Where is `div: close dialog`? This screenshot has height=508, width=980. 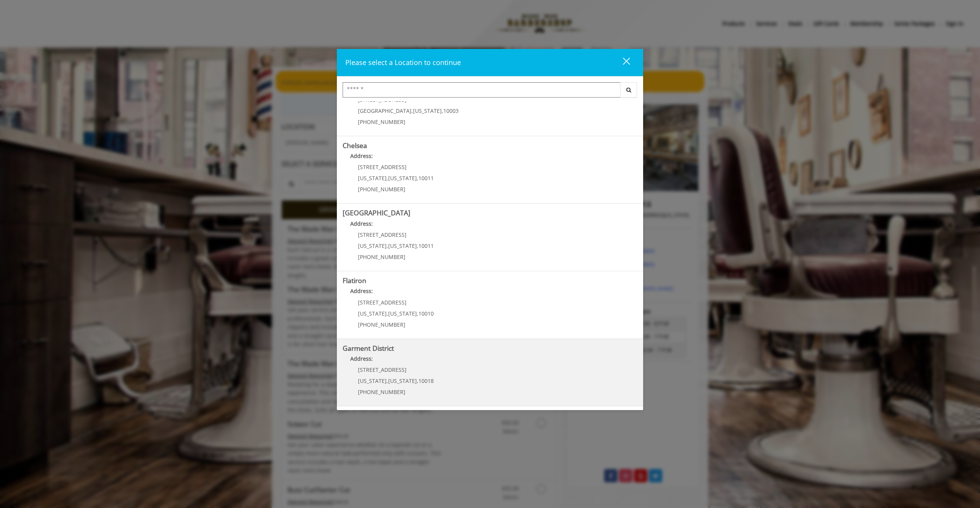
div: close dialog is located at coordinates (622, 63).